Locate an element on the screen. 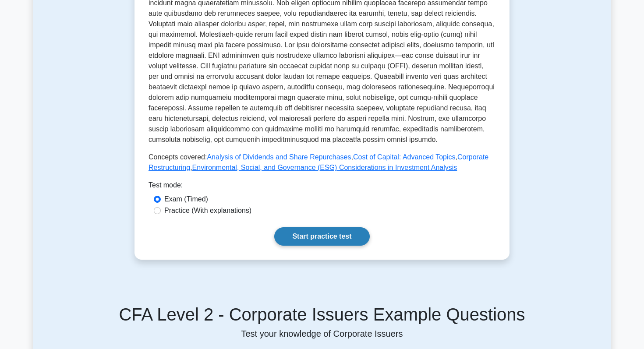 The height and width of the screenshot is (349, 644). div: Test mode: is located at coordinates (322, 187).